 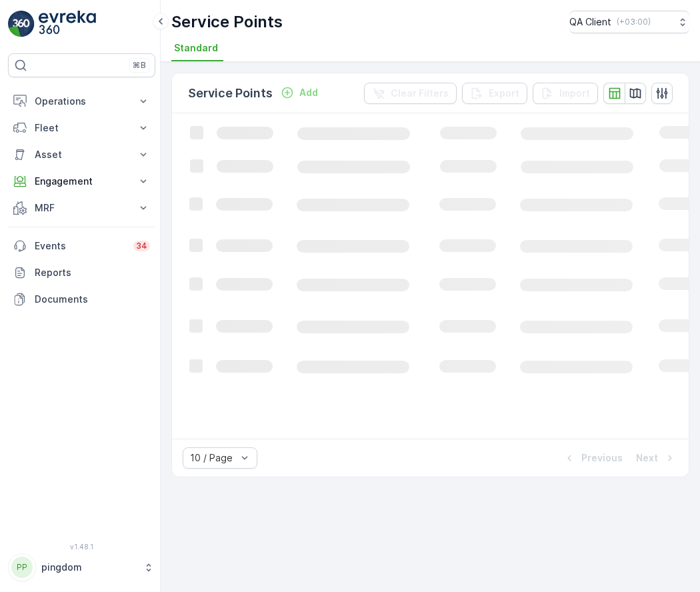 What do you see at coordinates (81, 128) in the screenshot?
I see `p: Fleet` at bounding box center [81, 128].